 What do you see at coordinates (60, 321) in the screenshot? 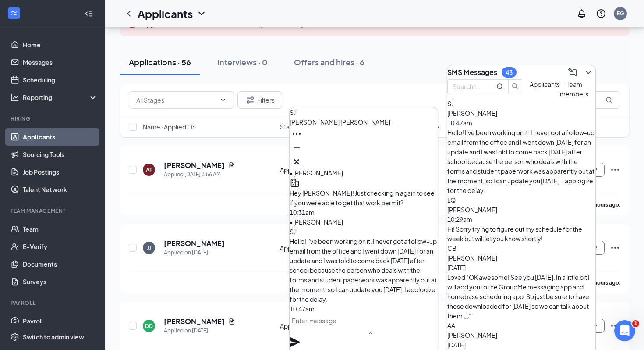
I see `a: Payroll` at bounding box center [60, 321].